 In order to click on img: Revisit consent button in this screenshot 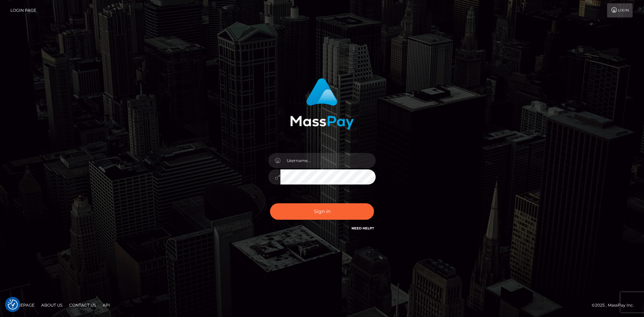, I will do `click(13, 304)`.